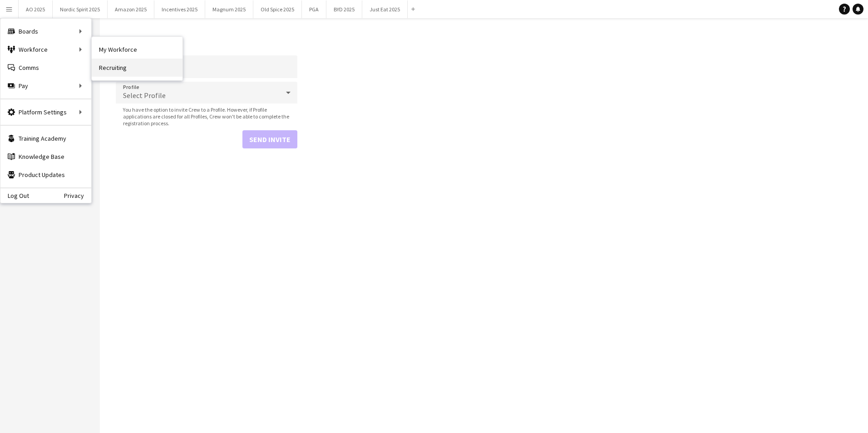  I want to click on button: Old Spice 2025, so click(277, 9).